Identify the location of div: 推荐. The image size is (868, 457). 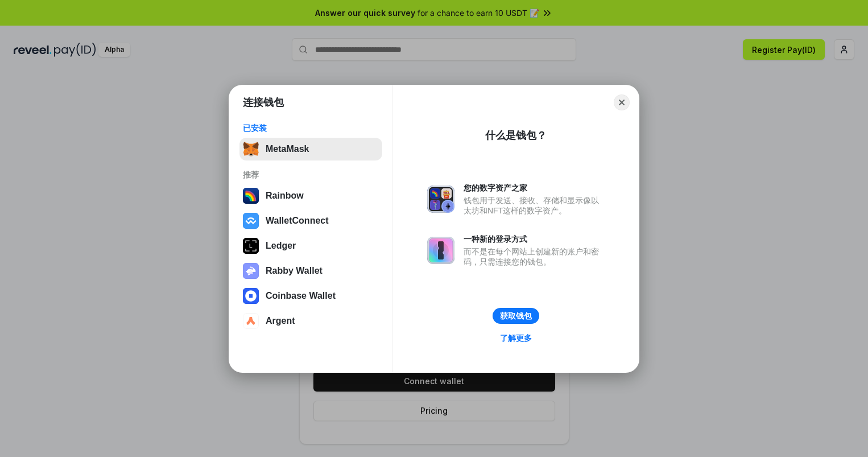
(310, 175).